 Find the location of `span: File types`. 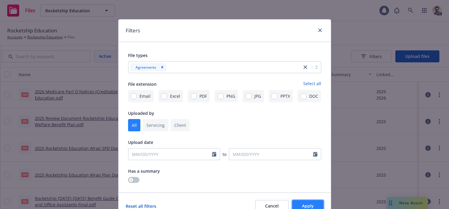

span: File types is located at coordinates (138, 55).